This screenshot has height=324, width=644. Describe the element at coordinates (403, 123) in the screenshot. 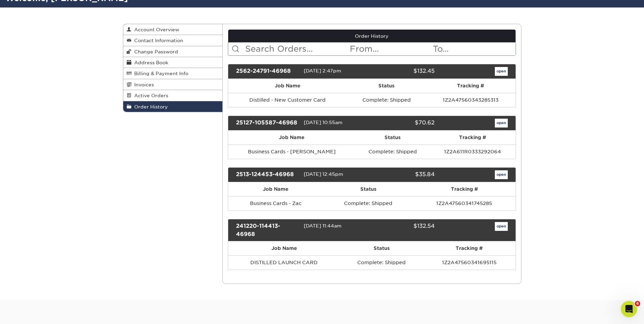

I see `div: $70.62` at that location.